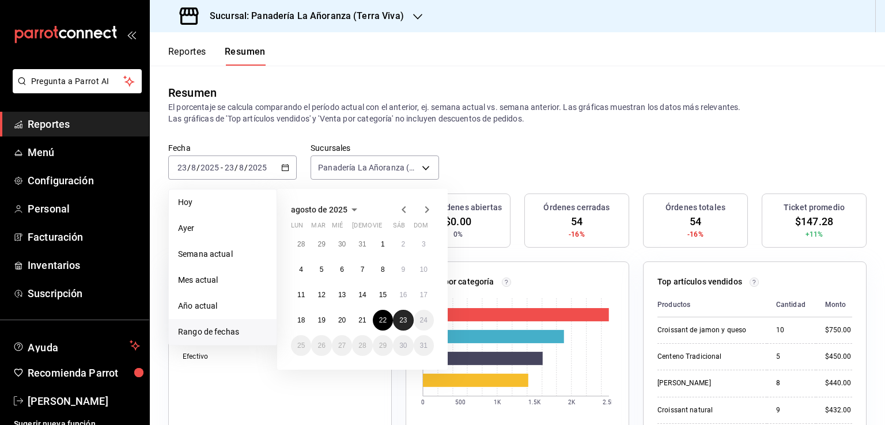  What do you see at coordinates (321, 295) in the screenshot?
I see `abbr: 12 de agosto de 2025` at bounding box center [321, 295].